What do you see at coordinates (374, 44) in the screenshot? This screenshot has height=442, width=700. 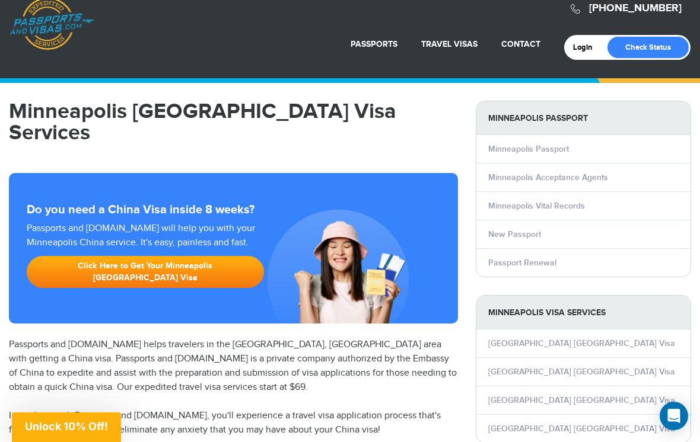 I see `a: Passports` at bounding box center [374, 44].